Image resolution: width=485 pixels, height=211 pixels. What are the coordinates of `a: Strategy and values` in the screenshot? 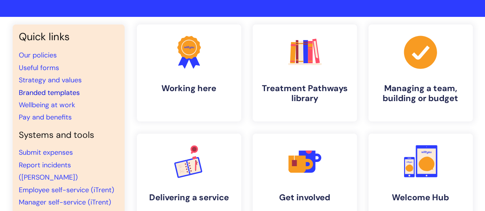 It's located at (50, 80).